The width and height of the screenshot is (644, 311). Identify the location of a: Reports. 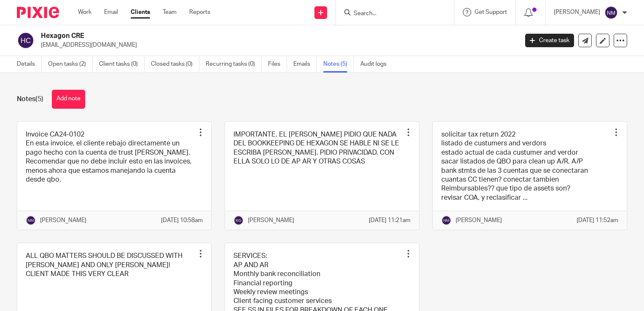
(200, 12).